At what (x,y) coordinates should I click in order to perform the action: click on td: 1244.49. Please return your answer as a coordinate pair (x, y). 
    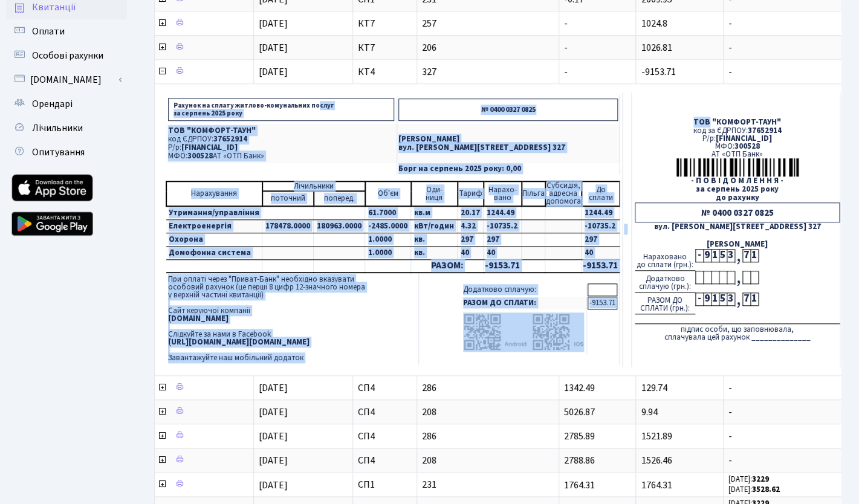
    Looking at the image, I should click on (503, 213).